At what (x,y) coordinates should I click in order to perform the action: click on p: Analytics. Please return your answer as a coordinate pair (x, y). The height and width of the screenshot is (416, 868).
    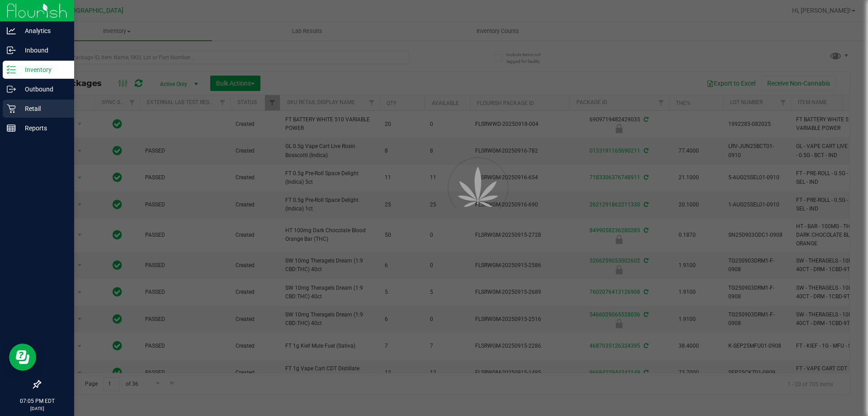
    Looking at the image, I should click on (43, 30).